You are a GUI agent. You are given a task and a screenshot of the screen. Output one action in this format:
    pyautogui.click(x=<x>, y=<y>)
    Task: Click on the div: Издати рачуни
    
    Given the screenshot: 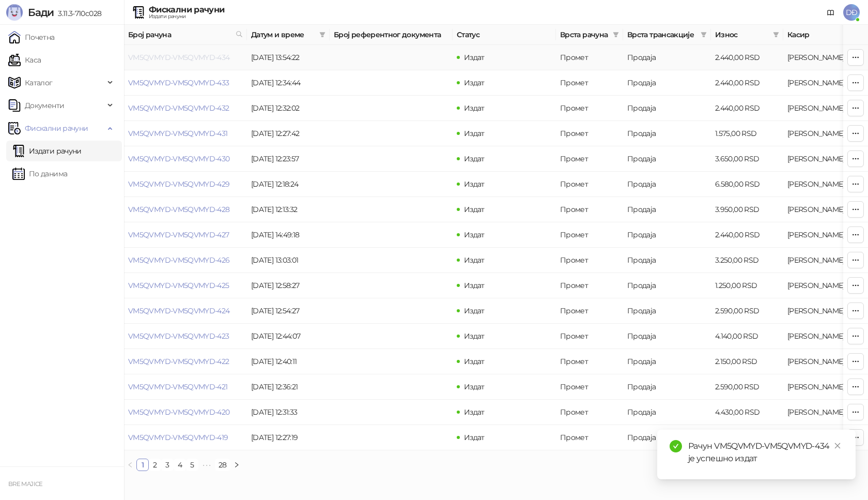 What is the action you would take?
    pyautogui.click(x=186, y=17)
    